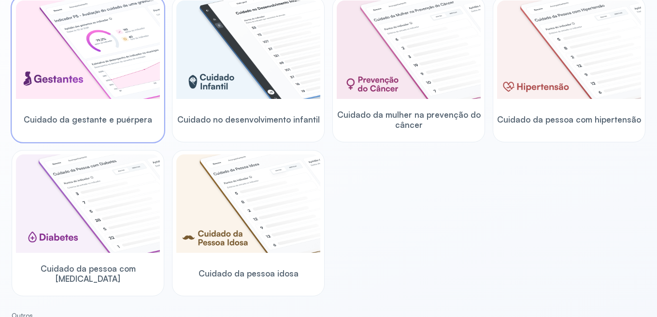 This screenshot has height=317, width=657. I want to click on img: diabetics.png, so click(88, 204).